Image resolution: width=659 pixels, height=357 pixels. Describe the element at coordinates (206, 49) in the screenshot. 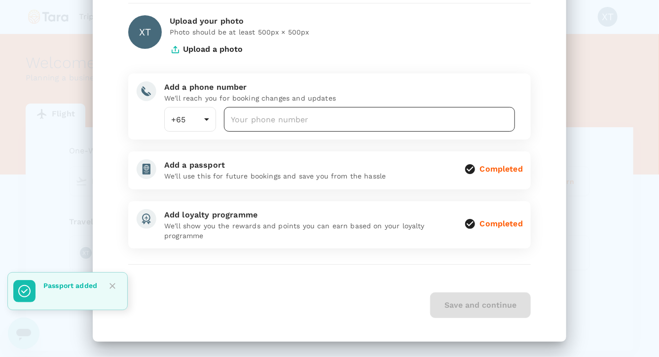

I see `button: Upload a photo` at that location.